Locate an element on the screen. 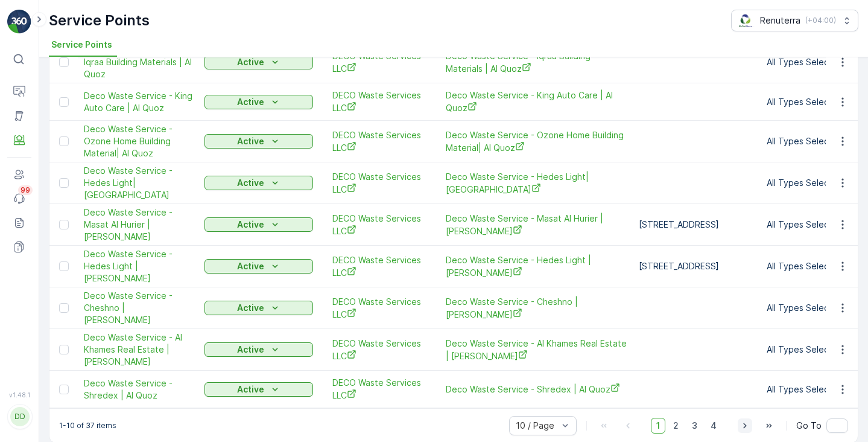 This screenshot has height=442, width=868. a: Deco Waste Service - Ozone Home Building Material| Al Quoz is located at coordinates (138, 141).